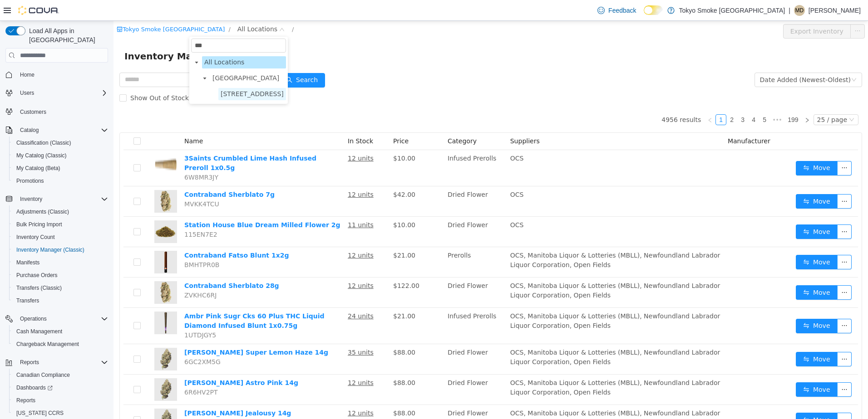  I want to click on button: Home, so click(57, 74).